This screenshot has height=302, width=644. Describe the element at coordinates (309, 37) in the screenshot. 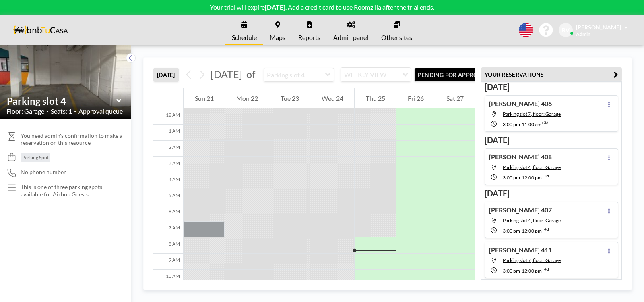

I see `span: Reports` at that location.